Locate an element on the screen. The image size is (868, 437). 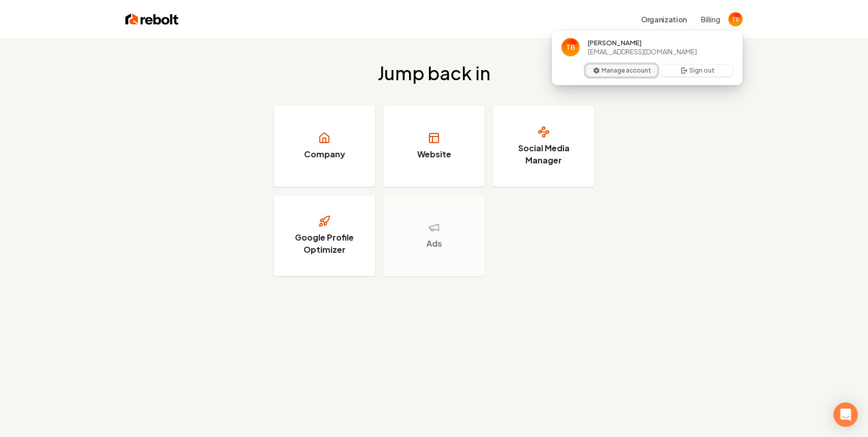
button: Organization is located at coordinates (664, 19).